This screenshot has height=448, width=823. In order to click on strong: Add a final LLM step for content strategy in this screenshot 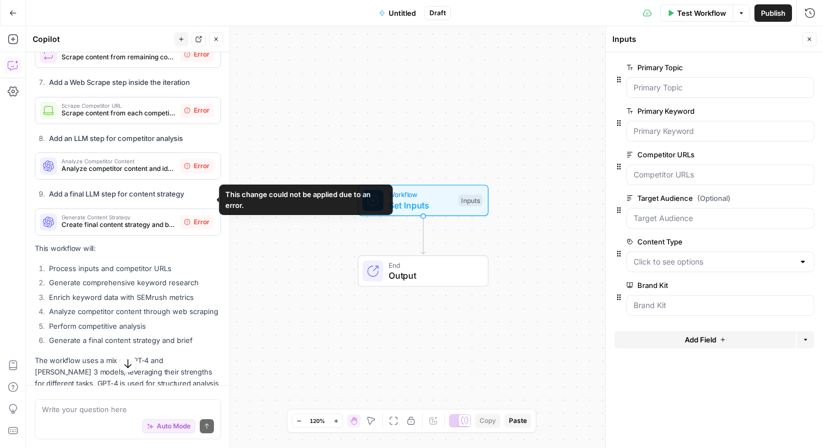, I will do `click(116, 194)`.